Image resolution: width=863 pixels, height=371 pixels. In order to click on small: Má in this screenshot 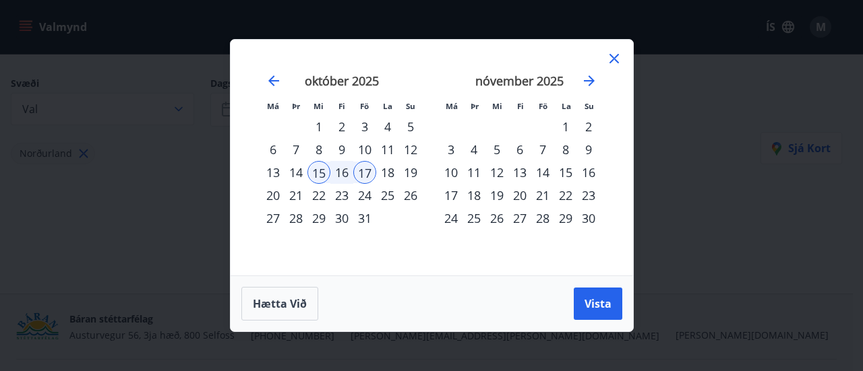, I will do `click(273, 106)`.